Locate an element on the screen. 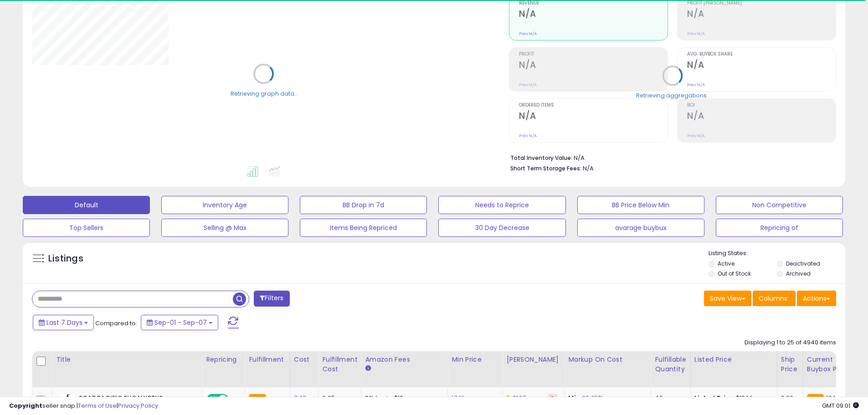 The width and height of the screenshot is (868, 415). label: Archived is located at coordinates (798, 273).